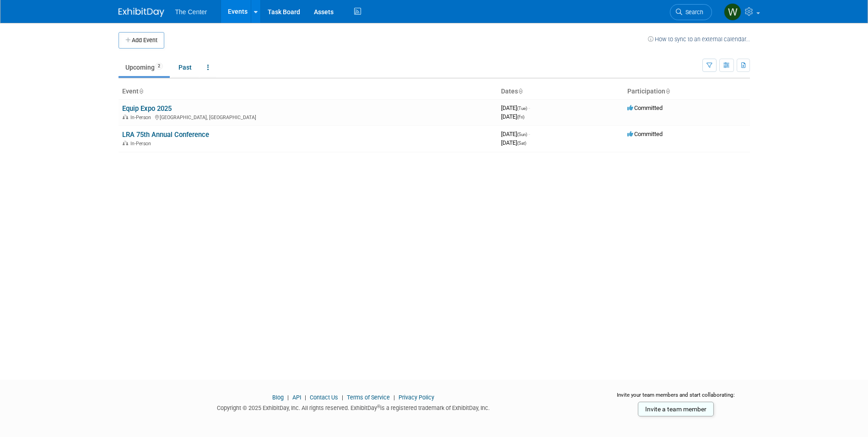 The image size is (868, 437). Describe the element at coordinates (141, 40) in the screenshot. I see `button: Add Event` at that location.